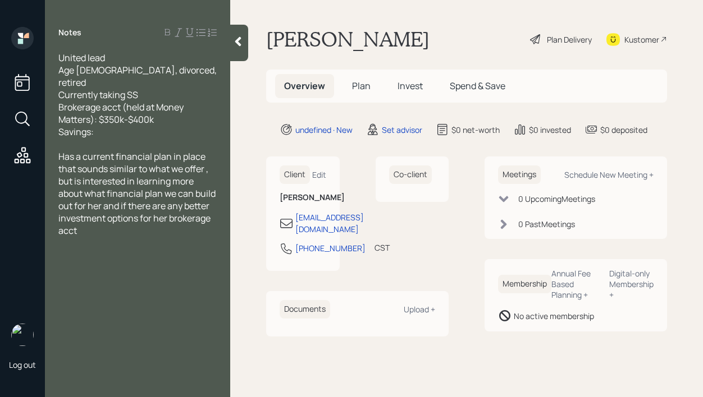 This screenshot has width=703, height=397. What do you see at coordinates (569, 39) in the screenshot?
I see `div: Plan Delivery` at bounding box center [569, 39].